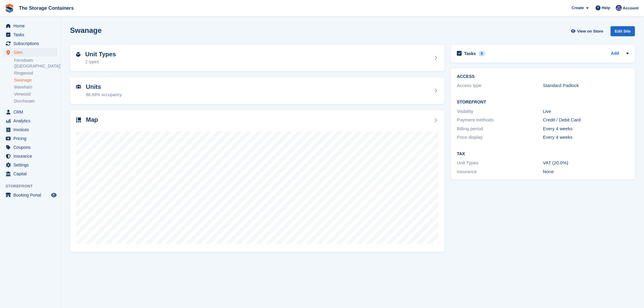 The width and height of the screenshot is (644, 308). What do you see at coordinates (32, 44) in the screenshot?
I see `span: Subscriptions` at bounding box center [32, 44].